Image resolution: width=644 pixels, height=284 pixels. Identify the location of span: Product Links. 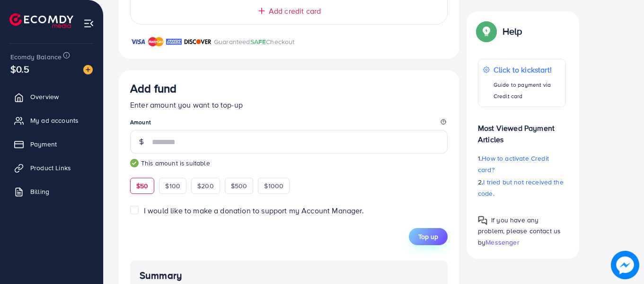
(51, 167).